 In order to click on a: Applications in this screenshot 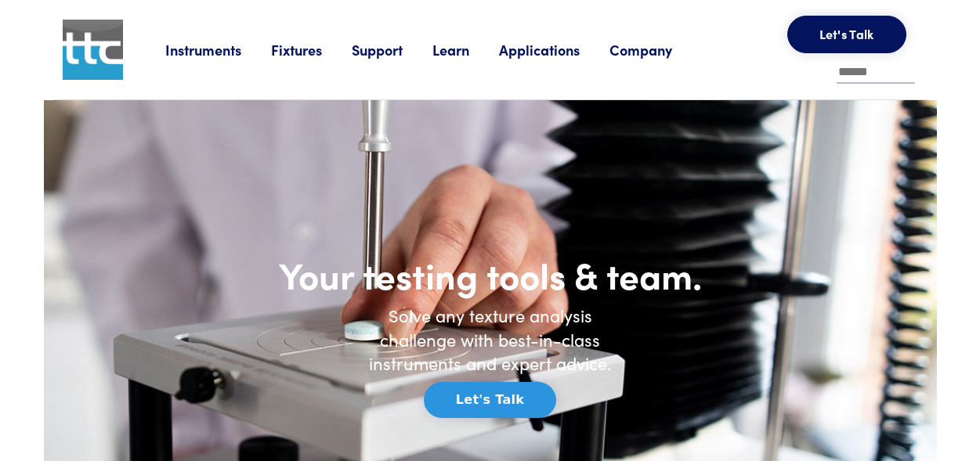, I will do `click(554, 49)`.